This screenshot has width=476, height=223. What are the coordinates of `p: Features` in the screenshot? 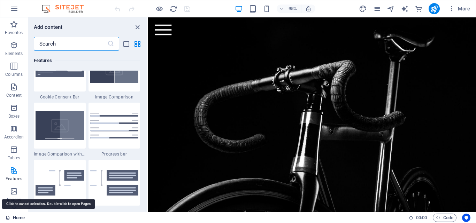 It's located at (14, 179).